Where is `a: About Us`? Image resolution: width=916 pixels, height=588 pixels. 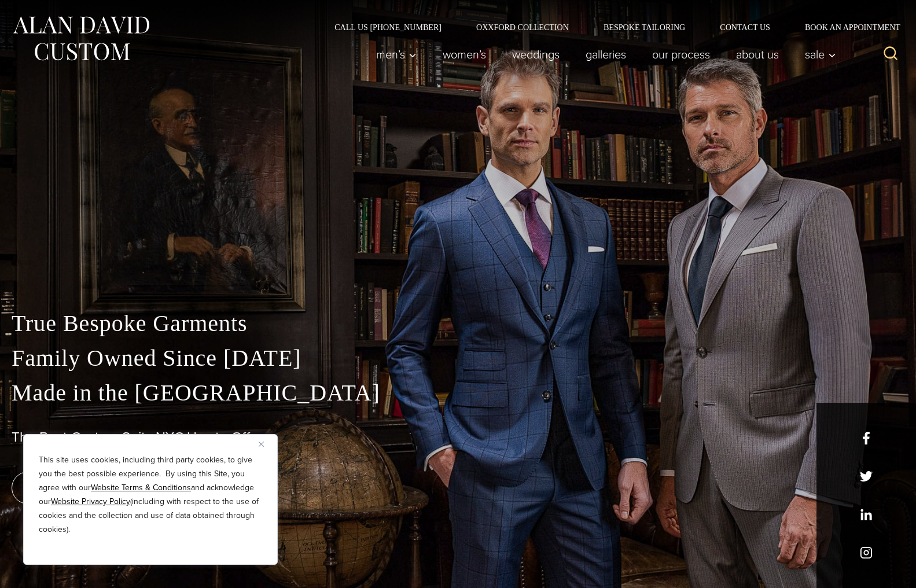
a: About Us is located at coordinates (757, 54).